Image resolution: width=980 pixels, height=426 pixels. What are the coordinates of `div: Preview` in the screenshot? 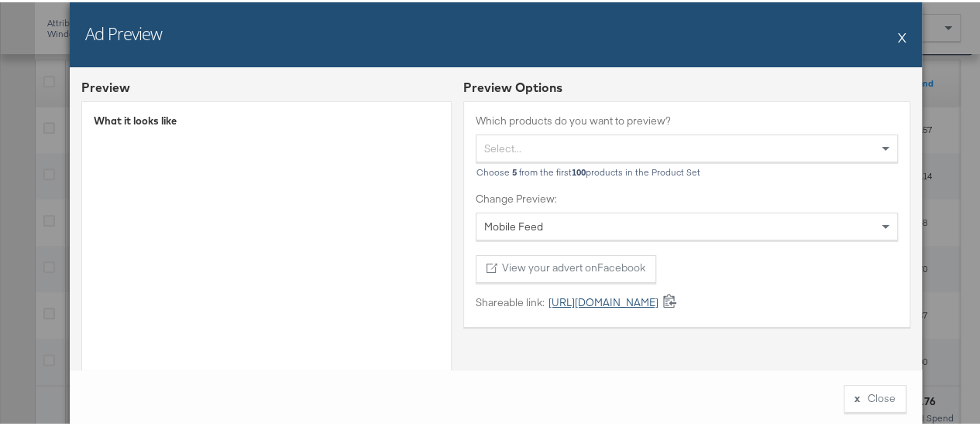 It's located at (106, 85).